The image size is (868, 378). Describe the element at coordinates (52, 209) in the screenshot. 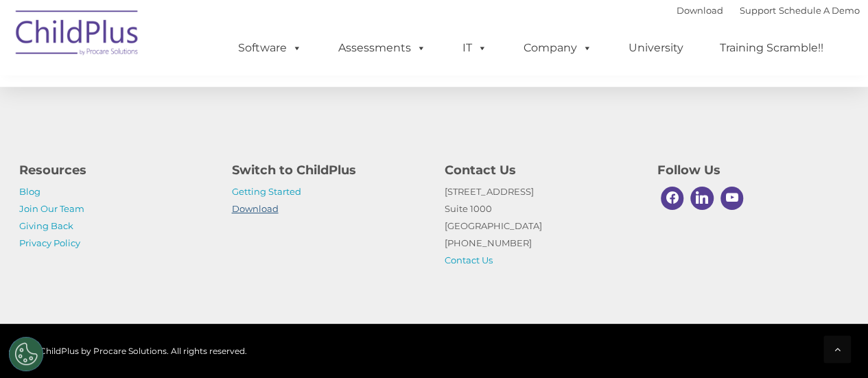

I see `a: Join Our Team` at that location.